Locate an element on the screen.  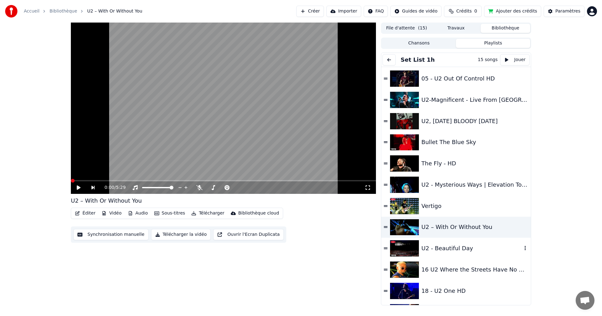
button: Playlists is located at coordinates (493, 43).